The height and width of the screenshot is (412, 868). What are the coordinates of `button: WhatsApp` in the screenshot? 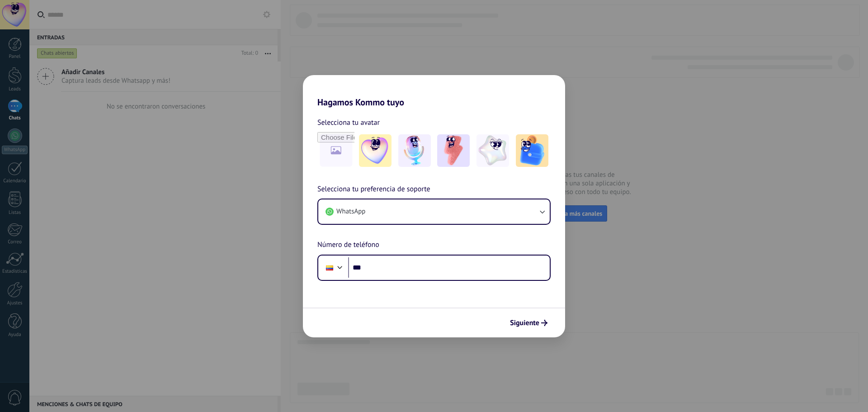 It's located at (434, 211).